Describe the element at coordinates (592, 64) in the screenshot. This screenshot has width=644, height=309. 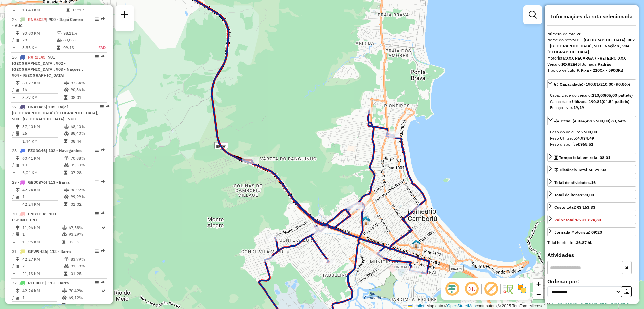
I see `div: Veículo:` at that location.